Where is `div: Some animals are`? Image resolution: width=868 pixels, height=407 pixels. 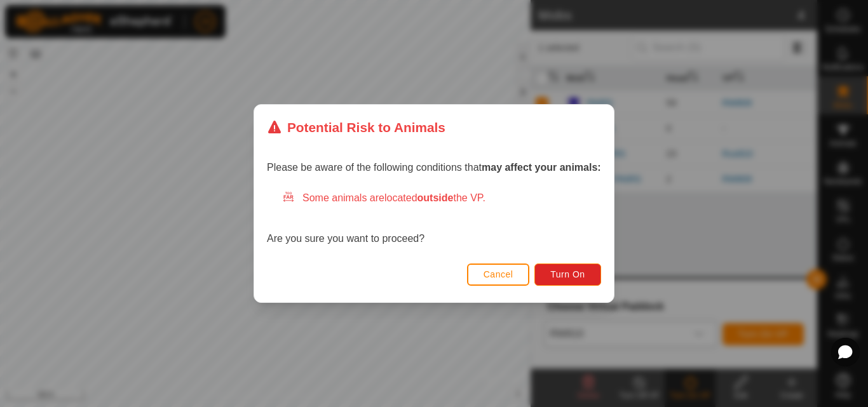
div: Some animals are is located at coordinates (442, 199).